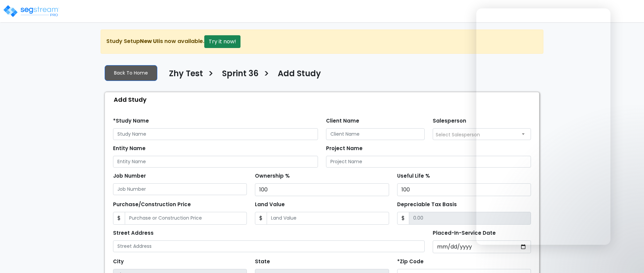 This screenshot has width=644, height=273. I want to click on label: Project Name, so click(344, 149).